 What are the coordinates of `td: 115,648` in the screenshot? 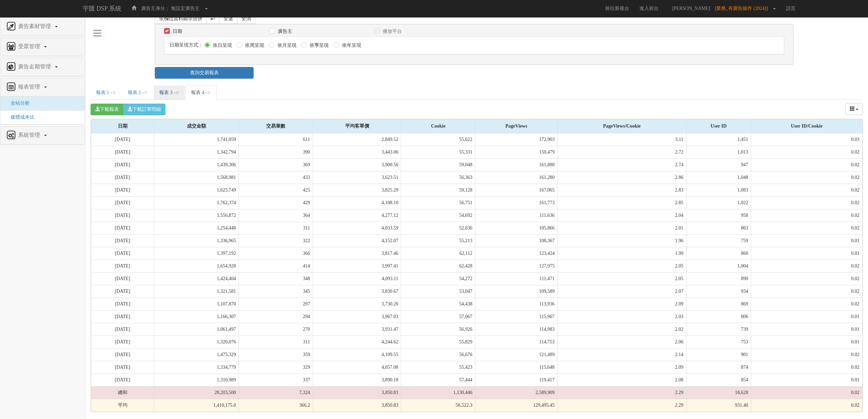 It's located at (517, 367).